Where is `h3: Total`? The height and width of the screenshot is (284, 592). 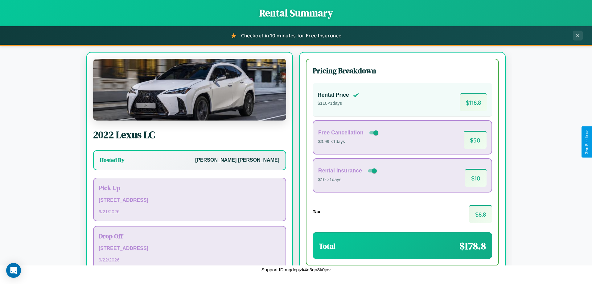
h3: Total is located at coordinates (327, 246).